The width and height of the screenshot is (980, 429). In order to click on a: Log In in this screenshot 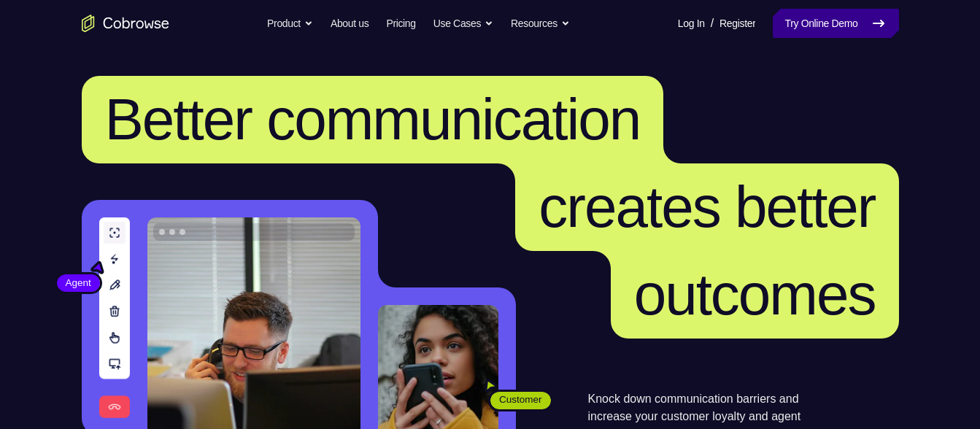, I will do `click(691, 23)`.